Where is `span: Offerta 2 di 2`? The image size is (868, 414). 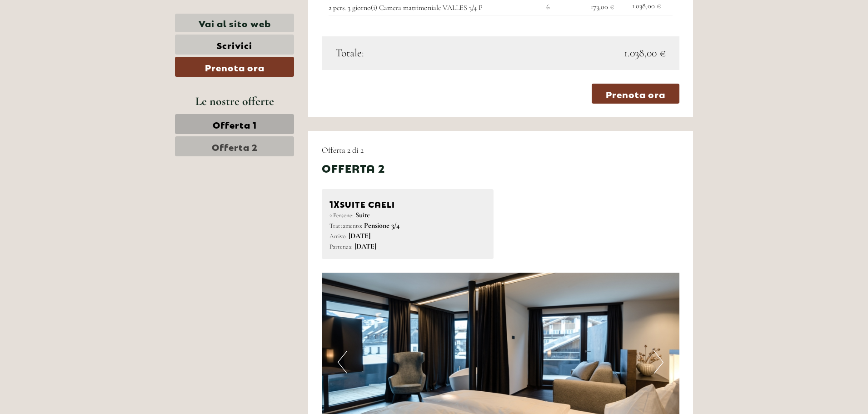
span: Offerta 2 di 2 is located at coordinates (343, 150).